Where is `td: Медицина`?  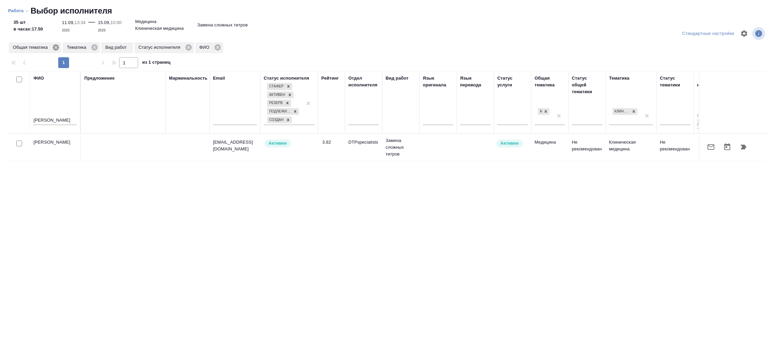 td: Медицина is located at coordinates (550, 147).